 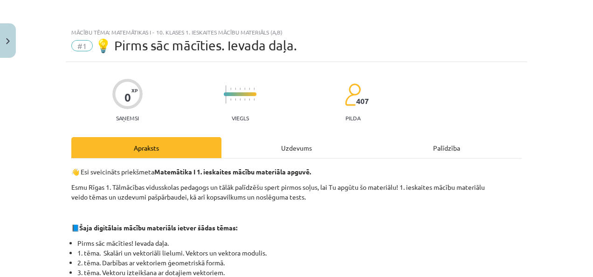 I want to click on img: icon-close-lesson-0947bae3869378f0d4975bcd49f059093ad1ed9edebbc8119c70593378902aed.svg, so click(x=8, y=41).